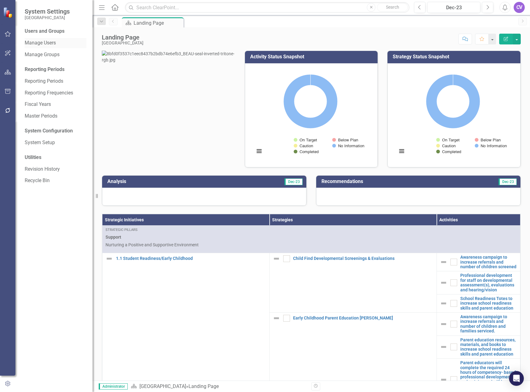  Describe the element at coordinates (56, 104) in the screenshot. I see `a: Fiscal Years` at that location.